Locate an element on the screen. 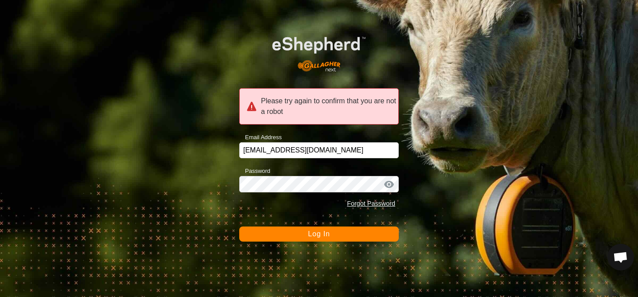 This screenshot has width=638, height=297. label: Password is located at coordinates (255, 171).